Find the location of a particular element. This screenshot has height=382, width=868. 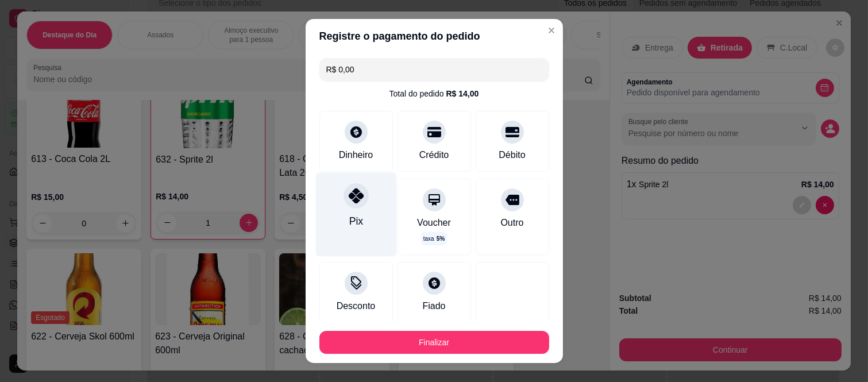

div: Dinheiro is located at coordinates (356, 155).